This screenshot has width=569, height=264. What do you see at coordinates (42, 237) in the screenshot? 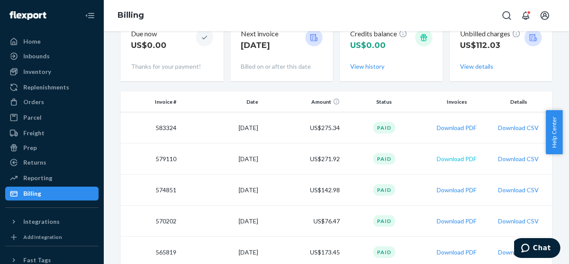
I see `div: Add Integration` at bounding box center [42, 237].